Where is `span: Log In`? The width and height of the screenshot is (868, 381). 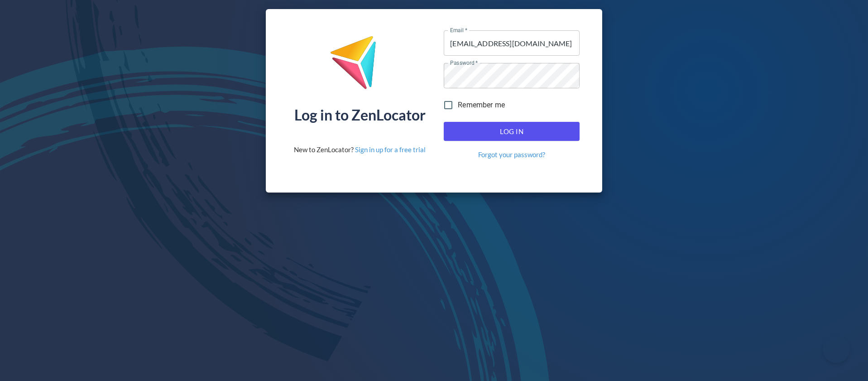
span: Log In is located at coordinates (511, 132).